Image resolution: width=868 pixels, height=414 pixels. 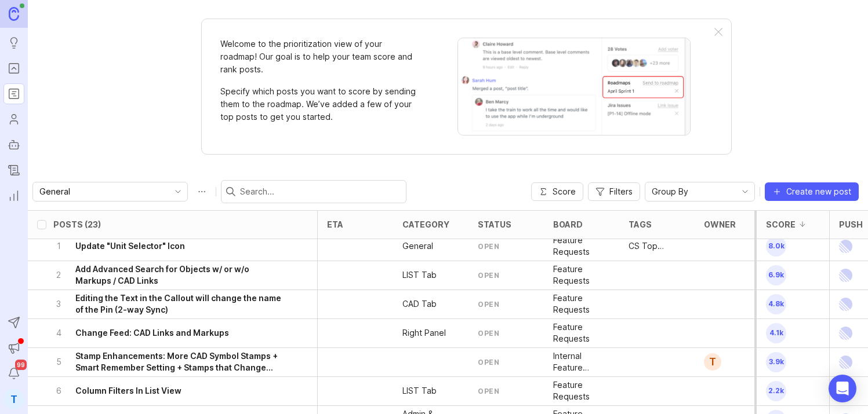 I want to click on p: CS Top Request, so click(x=657, y=246).